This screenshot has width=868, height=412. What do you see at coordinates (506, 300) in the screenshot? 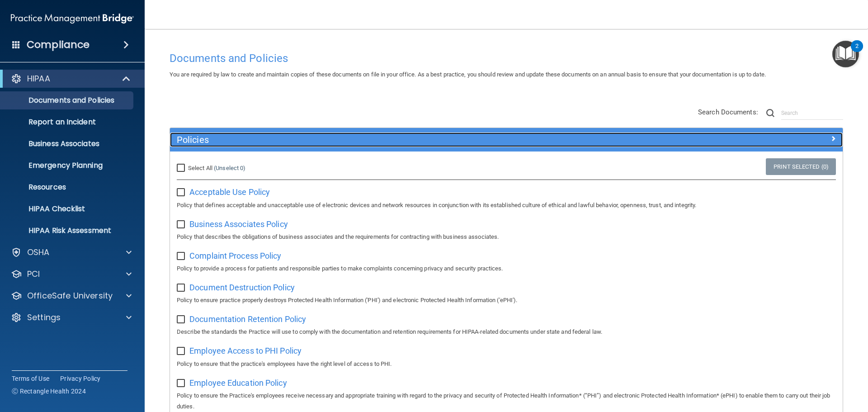
I see `p: Policy to ensure practice properly destroys Protected Health Information ('PHI') and electronic P...` at bounding box center [506, 300].